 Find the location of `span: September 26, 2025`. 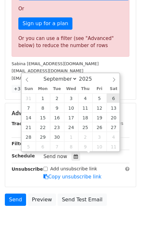

span: September 26, 2025 is located at coordinates (100, 127).